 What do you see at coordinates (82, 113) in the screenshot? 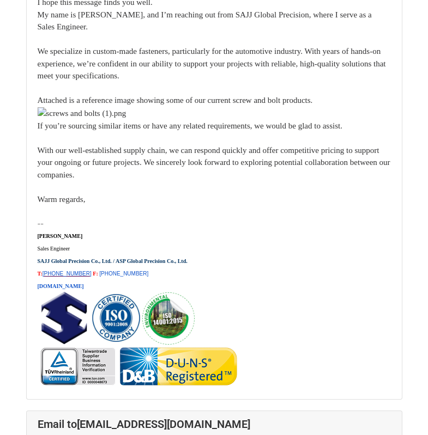
I see `img: screws and bolts (1).png` at bounding box center [82, 113].